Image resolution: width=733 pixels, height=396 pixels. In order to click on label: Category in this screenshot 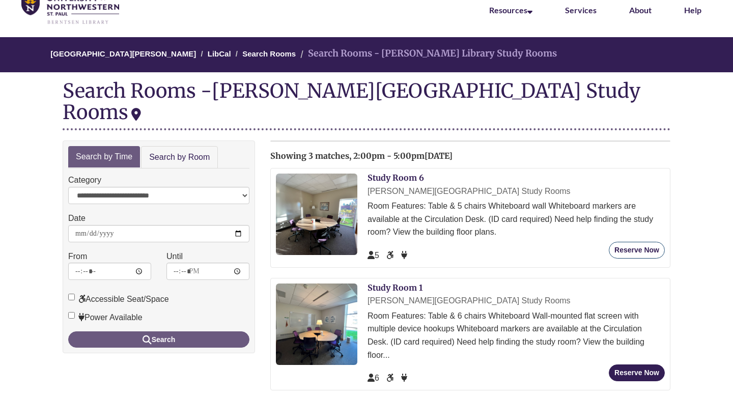, I will do `click(85, 180)`.